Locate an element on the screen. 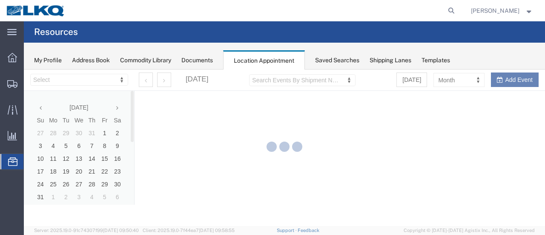  a: Support is located at coordinates (287, 230).